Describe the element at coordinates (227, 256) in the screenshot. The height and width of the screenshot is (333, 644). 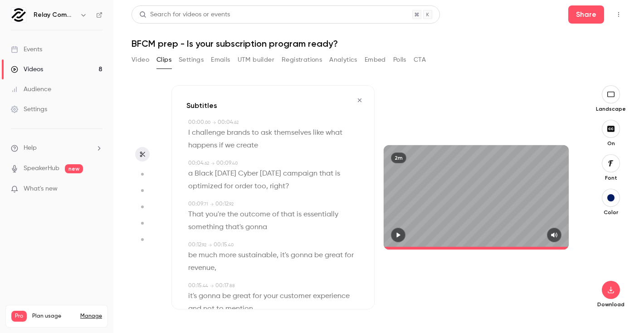
I see `span: more` at that location.